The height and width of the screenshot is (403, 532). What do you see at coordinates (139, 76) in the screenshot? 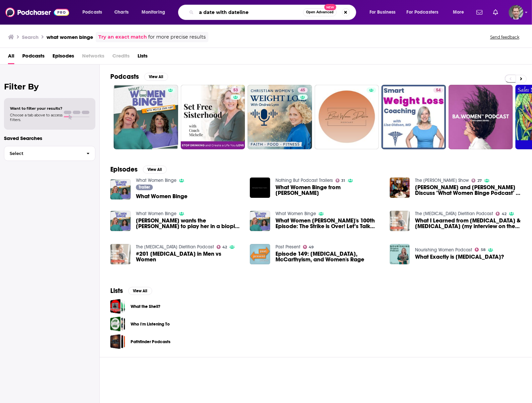
I see `a: PodcastsView All` at bounding box center [139, 76].